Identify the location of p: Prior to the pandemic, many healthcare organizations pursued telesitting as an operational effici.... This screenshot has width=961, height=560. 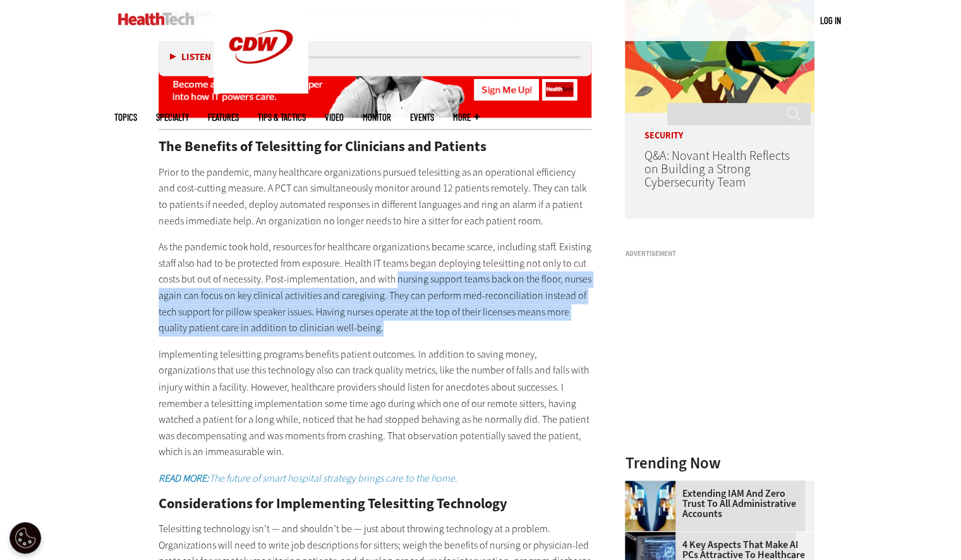
(375, 196).